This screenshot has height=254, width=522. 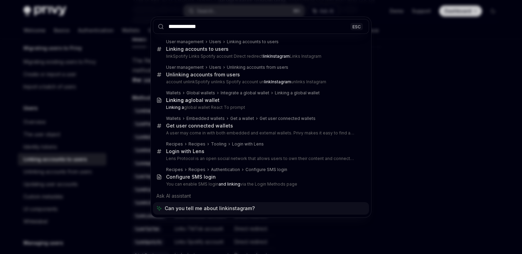 What do you see at coordinates (200, 93) in the screenshot?
I see `div: Global wallets` at bounding box center [200, 93].